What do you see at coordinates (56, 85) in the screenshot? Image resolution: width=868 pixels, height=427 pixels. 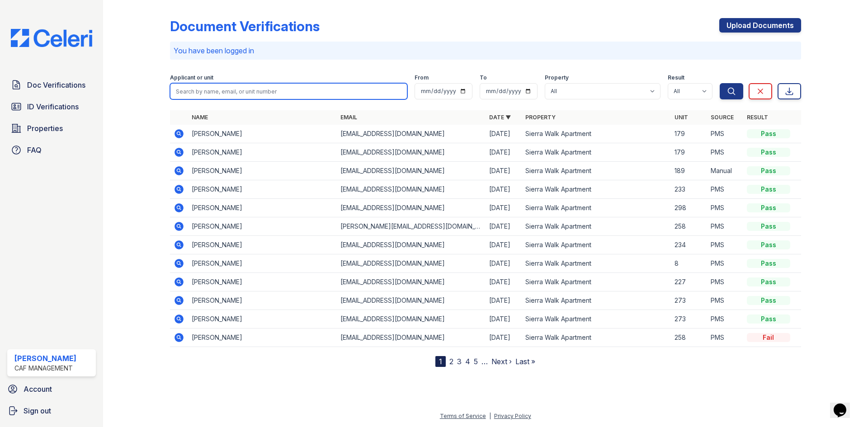 I see `span: Doc Verifications` at bounding box center [56, 85].